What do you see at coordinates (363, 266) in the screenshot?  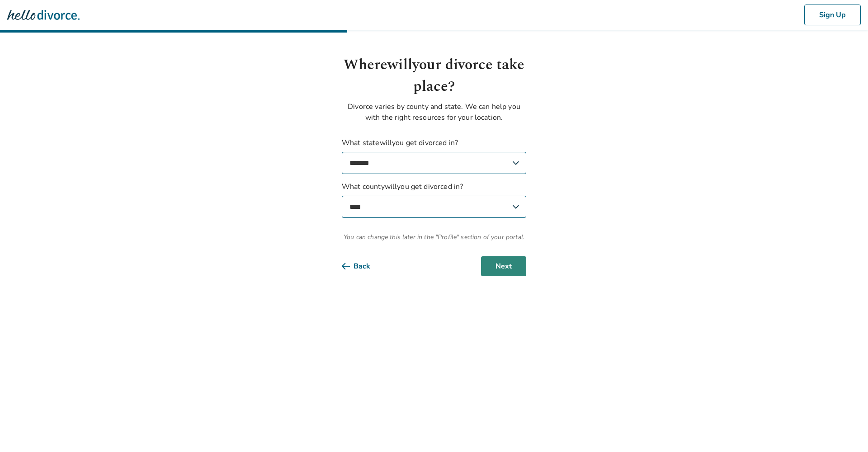 I see `button: Back` at bounding box center [363, 266].